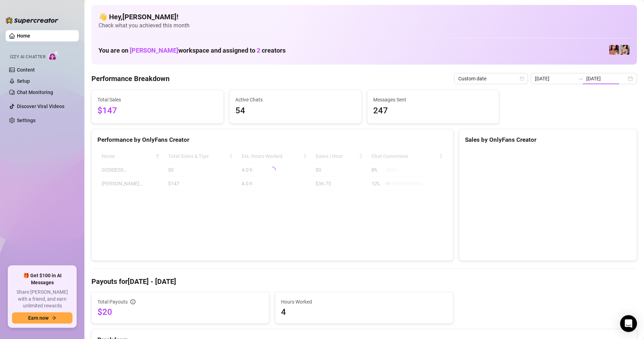  Describe the element at coordinates (26, 70) in the screenshot. I see `a: Content` at that location.